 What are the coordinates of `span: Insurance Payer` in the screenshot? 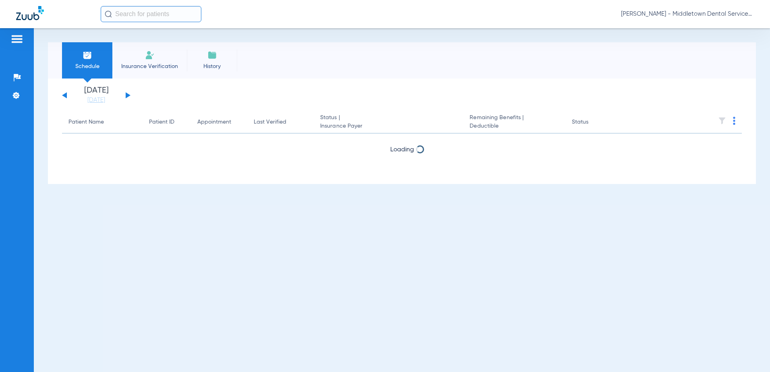 It's located at (388, 126).